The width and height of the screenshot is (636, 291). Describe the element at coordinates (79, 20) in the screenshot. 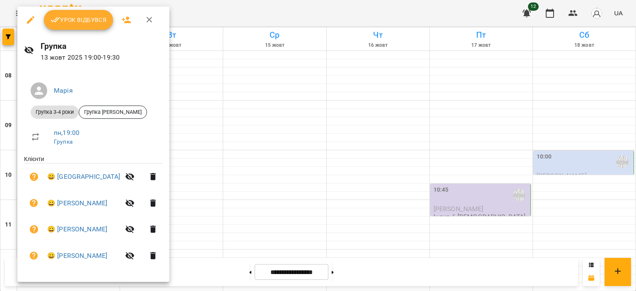

I see `span: Урок відбувся` at that location.